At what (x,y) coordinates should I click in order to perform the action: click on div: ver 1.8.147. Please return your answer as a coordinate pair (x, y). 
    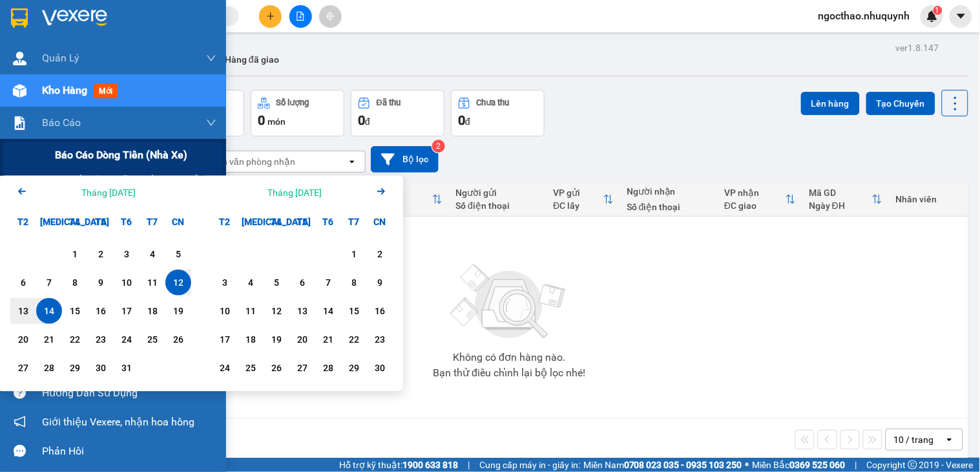
    Looking at the image, I should click on (917, 47).